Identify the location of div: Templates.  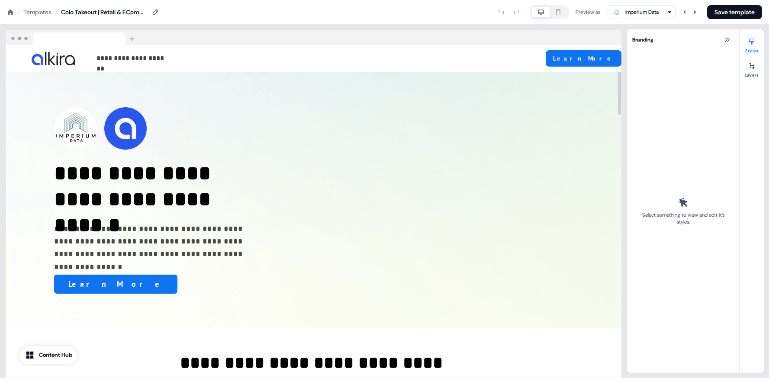
(37, 12).